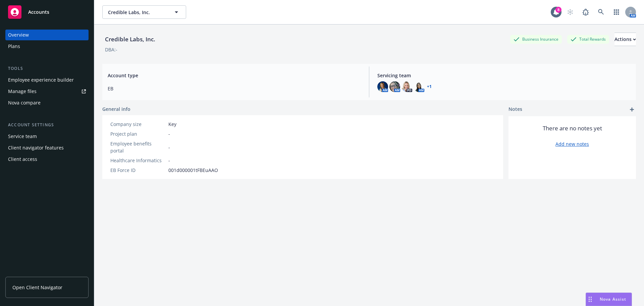  I want to click on a: Accounts, so click(47, 12).